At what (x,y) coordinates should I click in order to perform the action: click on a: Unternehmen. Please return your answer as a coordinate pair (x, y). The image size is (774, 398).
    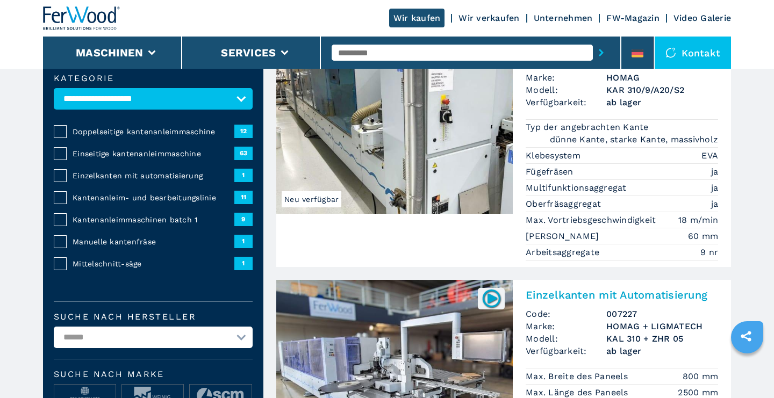
    Looking at the image, I should click on (563, 18).